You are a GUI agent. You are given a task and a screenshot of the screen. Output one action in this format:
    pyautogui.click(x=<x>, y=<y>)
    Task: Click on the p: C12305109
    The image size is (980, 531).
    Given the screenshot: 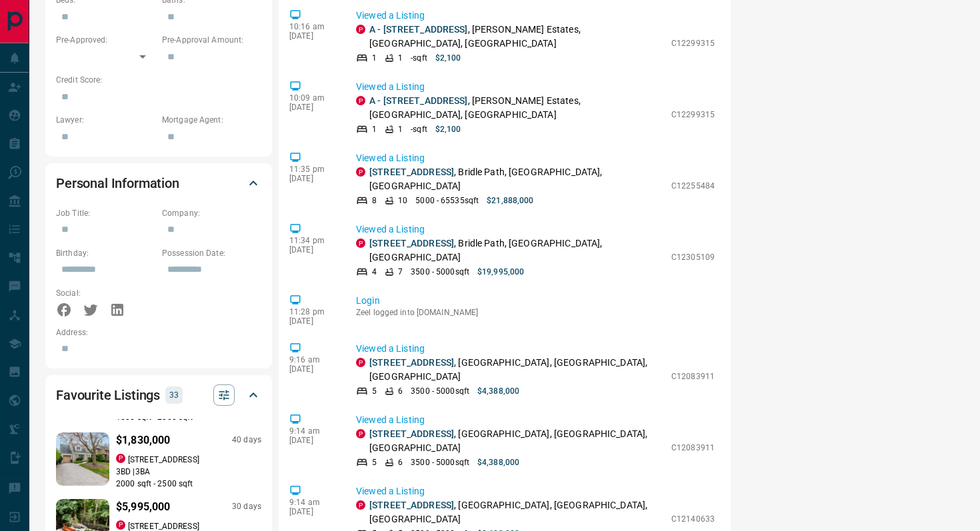 What is the action you would take?
    pyautogui.click(x=693, y=257)
    